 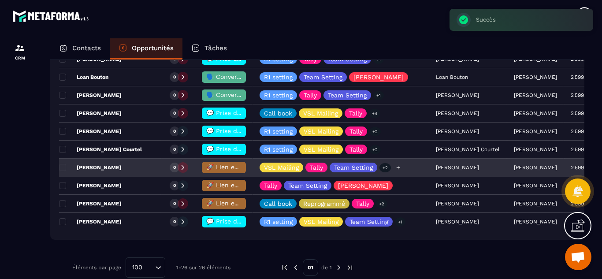 I want to click on p: 1-26 sur 26 éléments, so click(x=203, y=268).